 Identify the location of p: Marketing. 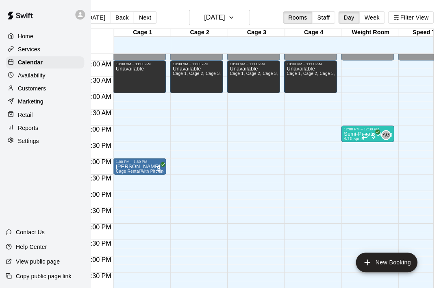
(31, 101).